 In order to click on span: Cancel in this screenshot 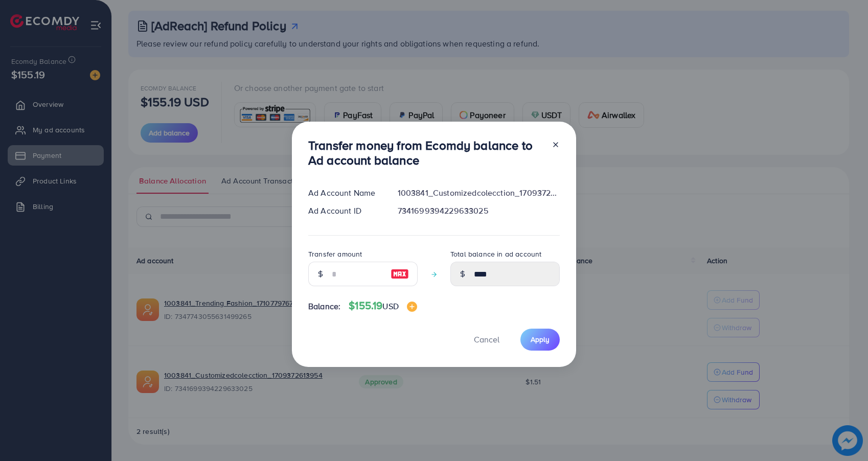, I will do `click(487, 340)`.